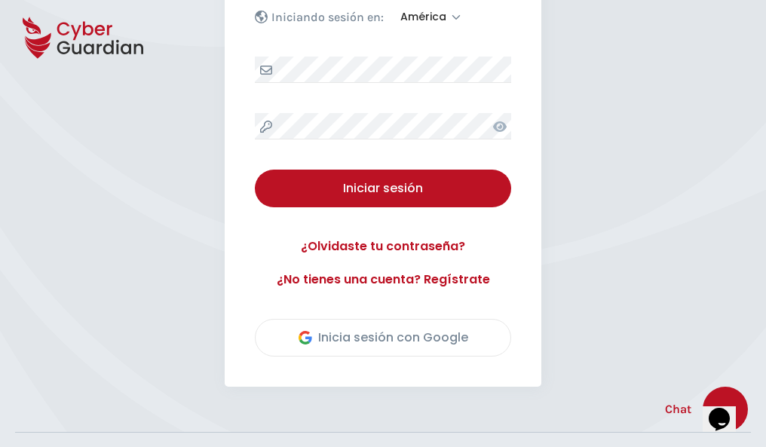 The image size is (766, 447). What do you see at coordinates (383, 188) in the screenshot?
I see `div: Iniciar sesión` at bounding box center [383, 188].